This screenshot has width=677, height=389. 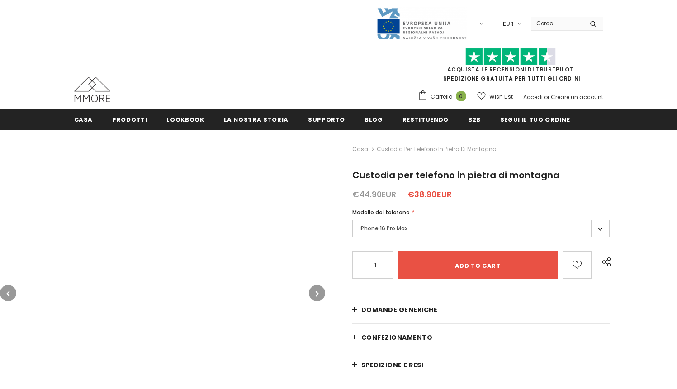 What do you see at coordinates (430, 194) in the screenshot?
I see `span: €38.90EUR` at bounding box center [430, 194].